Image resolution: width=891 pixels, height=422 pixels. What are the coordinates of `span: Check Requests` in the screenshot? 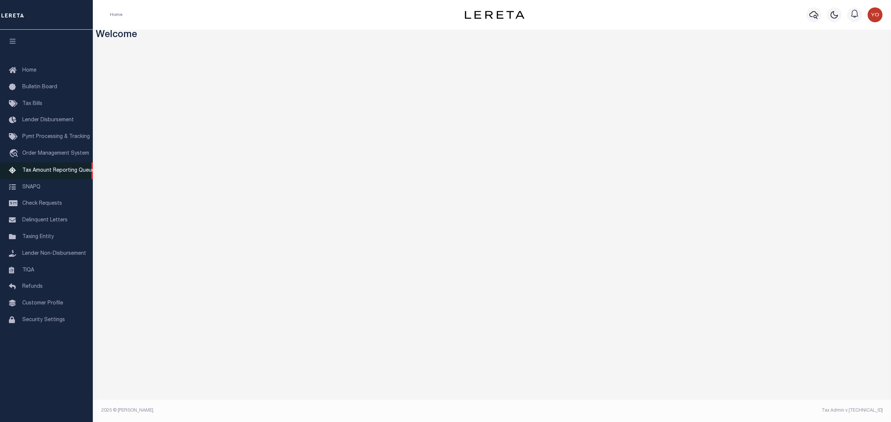 It's located at (42, 204).